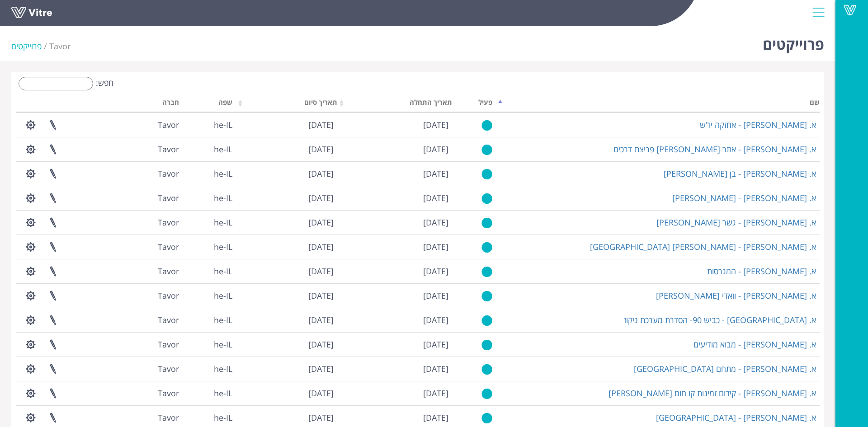 The height and width of the screenshot is (427, 868). I want to click on th: תאריך התחלה: activate to sort column ascending, so click(395, 104).